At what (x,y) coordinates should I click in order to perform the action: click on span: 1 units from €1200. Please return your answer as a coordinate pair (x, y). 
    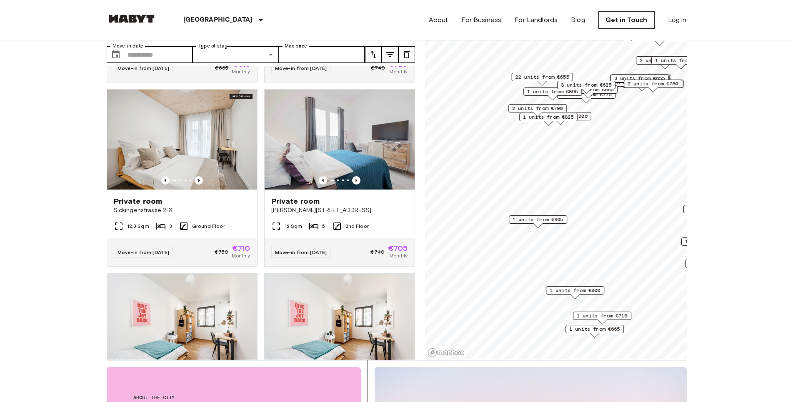
    Looking at the image, I should click on (560, 116).